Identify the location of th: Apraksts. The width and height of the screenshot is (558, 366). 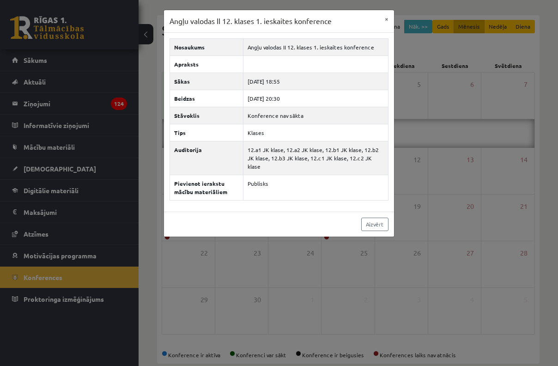
(206, 64).